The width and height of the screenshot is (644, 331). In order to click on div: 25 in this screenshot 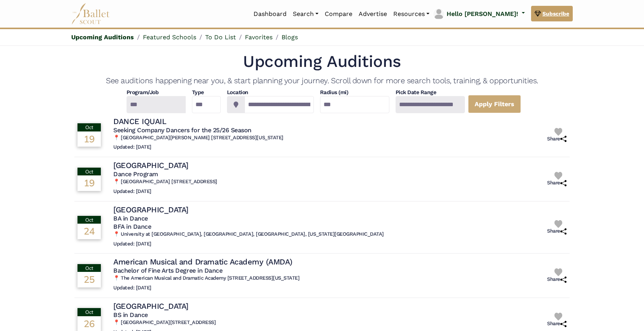, I will do `click(89, 279)`.